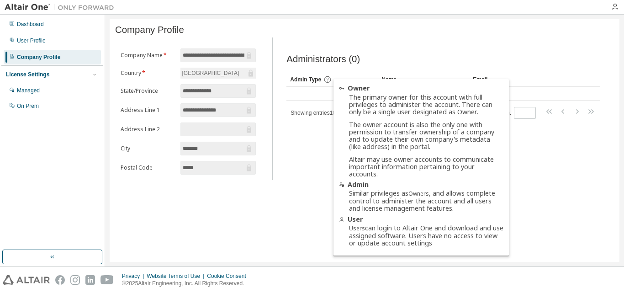 The width and height of the screenshot is (624, 293). What do you see at coordinates (31, 41) in the screenshot?
I see `div: User Profile` at bounding box center [31, 41].